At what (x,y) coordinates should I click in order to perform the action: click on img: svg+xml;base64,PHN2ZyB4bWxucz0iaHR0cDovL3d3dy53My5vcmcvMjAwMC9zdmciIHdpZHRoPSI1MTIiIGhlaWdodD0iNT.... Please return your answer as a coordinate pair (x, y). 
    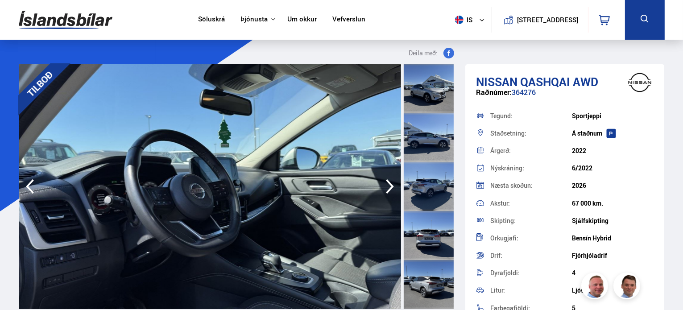
    Looking at the image, I should click on (459, 20).